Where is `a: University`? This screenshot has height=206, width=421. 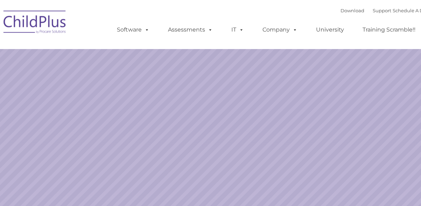 a: University is located at coordinates (330, 30).